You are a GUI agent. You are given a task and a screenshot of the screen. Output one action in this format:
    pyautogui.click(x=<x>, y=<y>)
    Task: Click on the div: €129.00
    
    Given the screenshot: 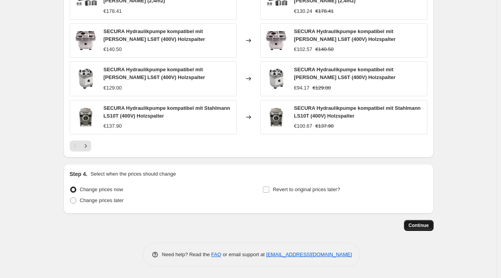 What is the action you would take?
    pyautogui.click(x=113, y=88)
    